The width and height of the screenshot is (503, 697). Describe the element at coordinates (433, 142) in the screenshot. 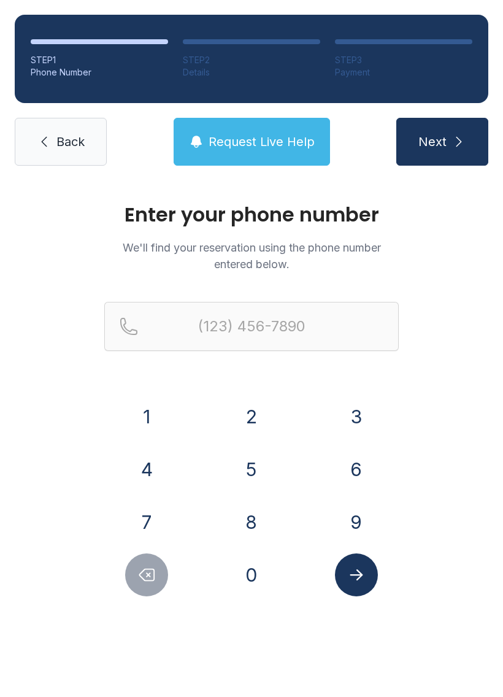

I see `span: Next` at that location.